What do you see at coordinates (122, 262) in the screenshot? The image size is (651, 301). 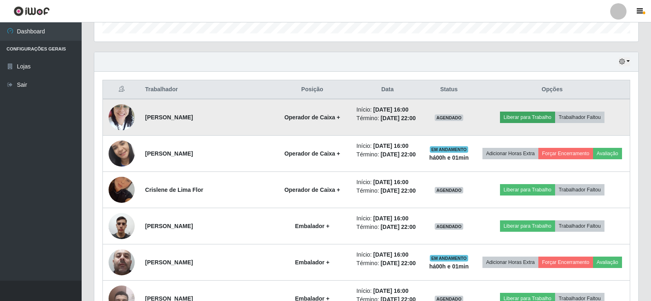 I see `img: 1723759532306.jpeg` at bounding box center [122, 262].